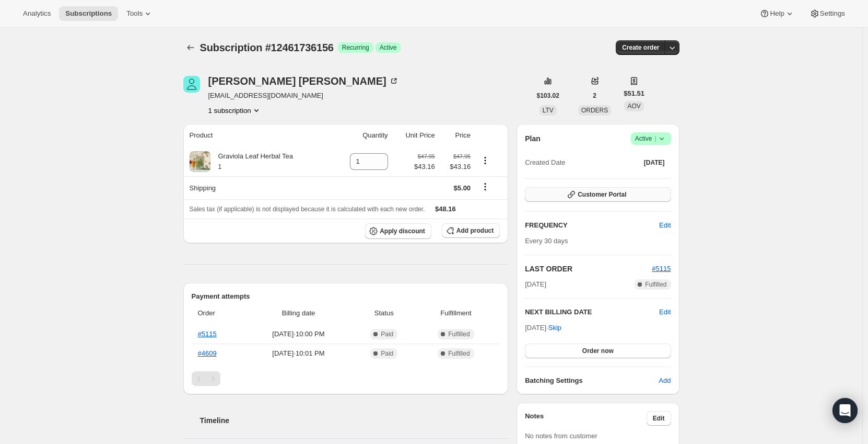 This screenshot has width=868, height=444. I want to click on span: Richard Zavala, so click(192, 84).